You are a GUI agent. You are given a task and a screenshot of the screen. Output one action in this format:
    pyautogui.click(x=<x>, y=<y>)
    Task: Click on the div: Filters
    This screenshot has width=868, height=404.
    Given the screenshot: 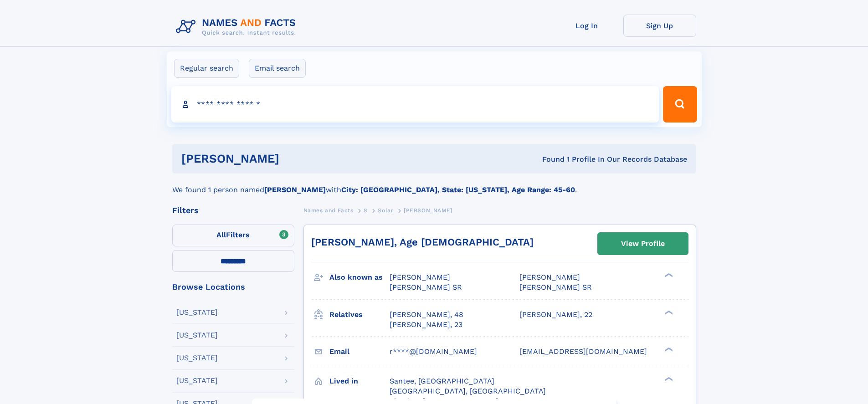 What is the action you would take?
    pyautogui.click(x=234, y=211)
    